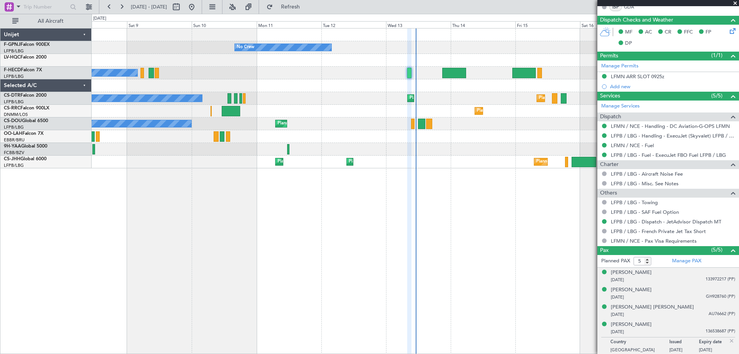 Image resolution: width=739 pixels, height=354 pixels. Describe the element at coordinates (25, 95) in the screenshot. I see `a: CS-DTRFalcon 2000` at that location.